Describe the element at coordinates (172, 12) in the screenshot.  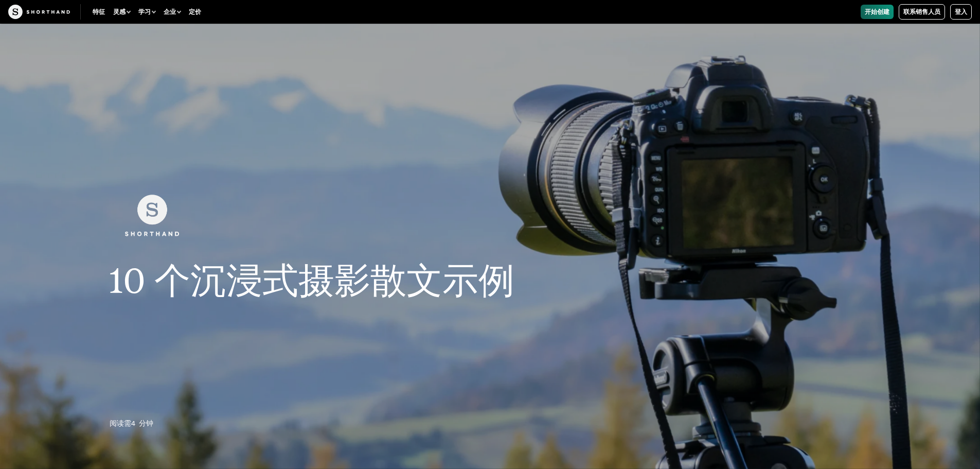
I see `button: 企业` at that location.